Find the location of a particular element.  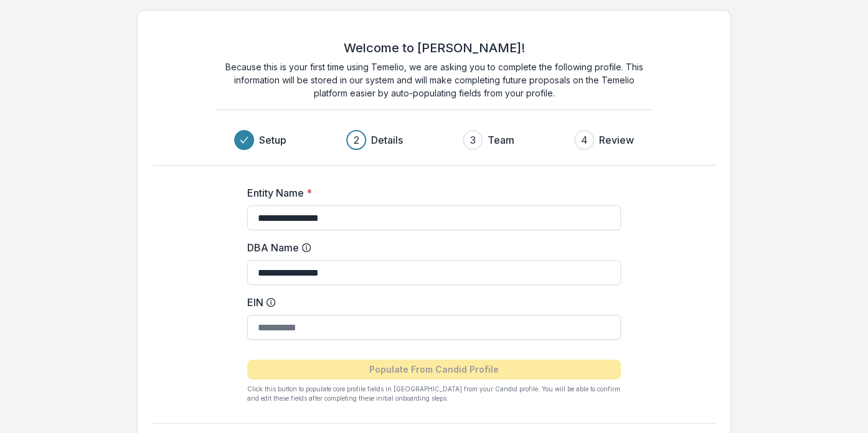

div: 2 is located at coordinates (355, 140).